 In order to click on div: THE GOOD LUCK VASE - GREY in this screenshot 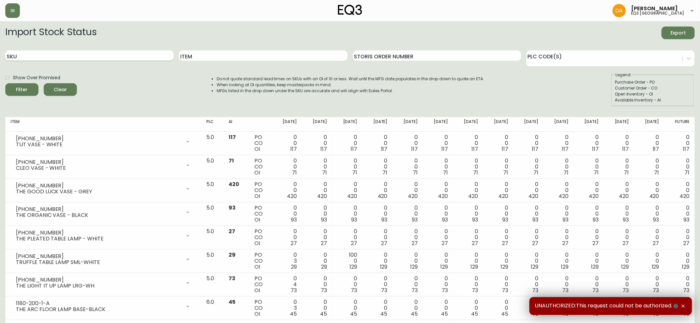, I will do `click(98, 191)`.